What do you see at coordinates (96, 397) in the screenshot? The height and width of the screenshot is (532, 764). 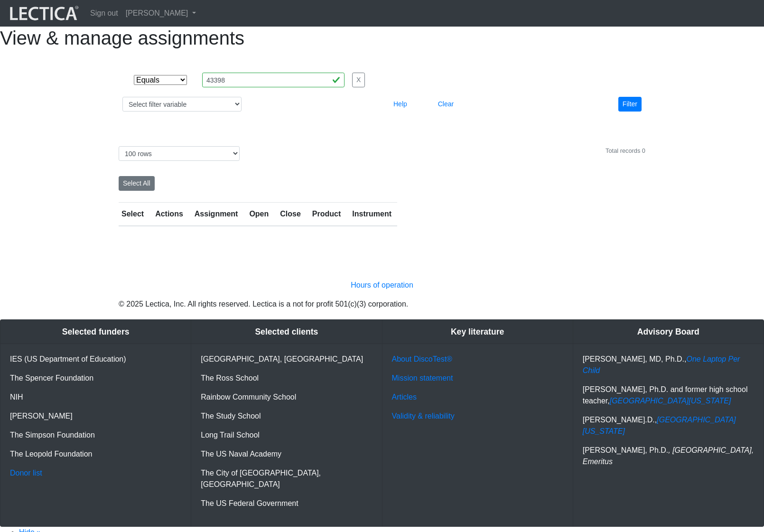 I see `p: NIH` at bounding box center [96, 397].